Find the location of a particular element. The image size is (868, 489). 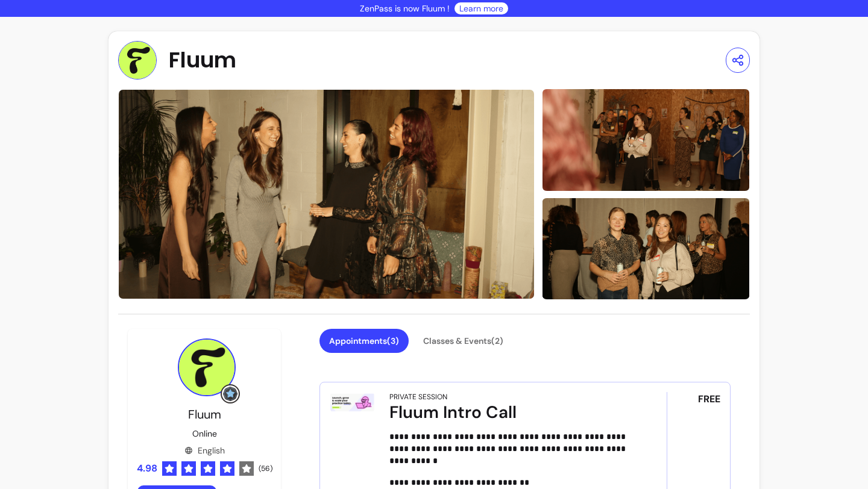

img: image-0 is located at coordinates (326, 194).